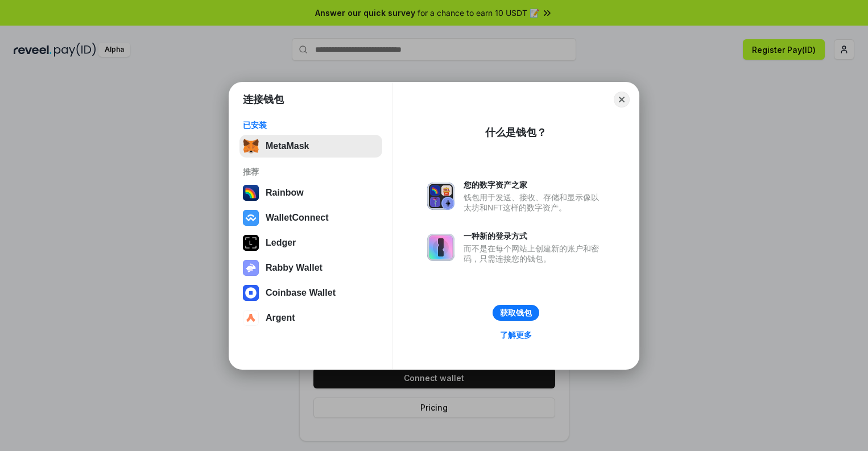 The image size is (868, 451). Describe the element at coordinates (310, 193) in the screenshot. I see `button: Rainbow` at that location.